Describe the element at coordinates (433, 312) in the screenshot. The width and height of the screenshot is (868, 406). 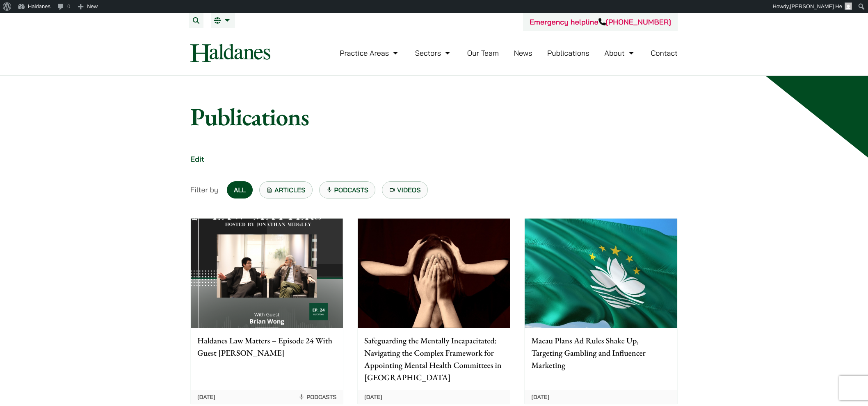
I see `a: Safeguarding the Mentally Incapacitated: Navigating the Complex Framework for Appointing Mental H...` at that location.